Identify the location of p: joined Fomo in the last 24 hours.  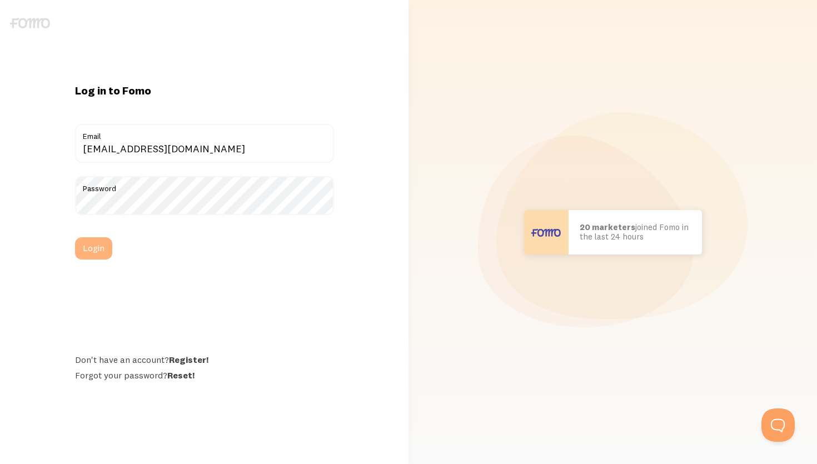
(635, 232).